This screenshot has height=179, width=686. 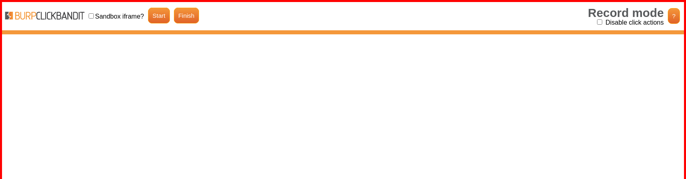 I want to click on a: Start, so click(x=159, y=15).